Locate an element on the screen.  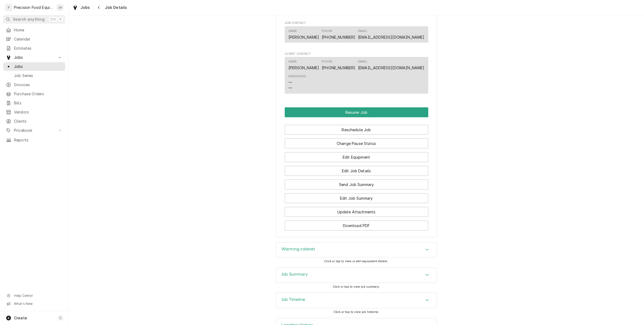
span: Client Contact is located at coordinates (357, 54).